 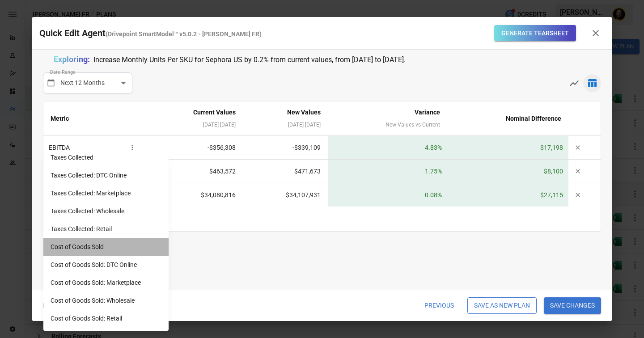 I want to click on li: Cost of Goods Sold: Retail, so click(x=106, y=318).